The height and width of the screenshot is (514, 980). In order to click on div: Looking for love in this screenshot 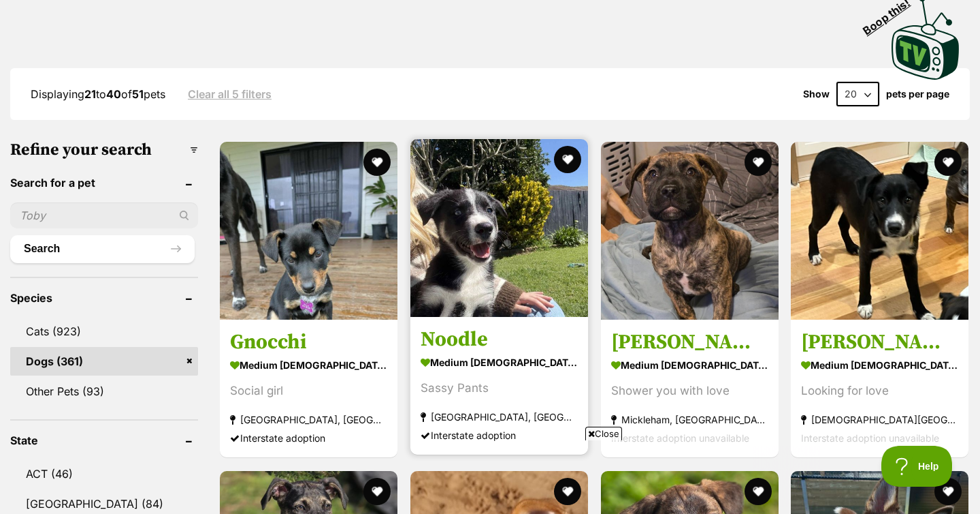, I will do `click(880, 391)`.